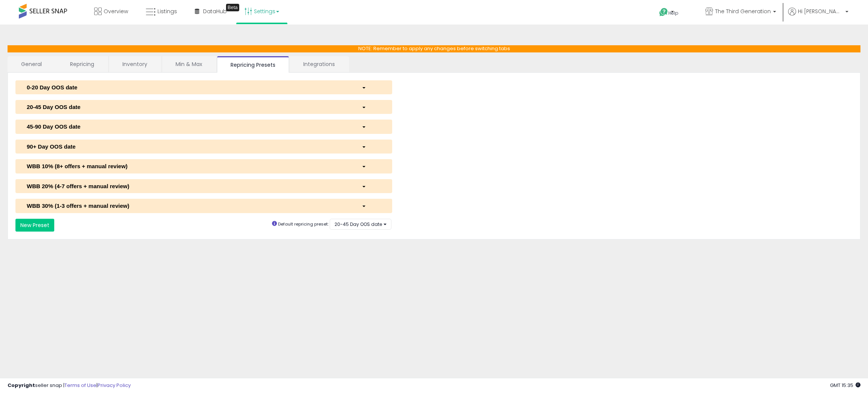  What do you see at coordinates (188, 87) in the screenshot?
I see `div: 0-20 Day OOS date` at bounding box center [188, 87].